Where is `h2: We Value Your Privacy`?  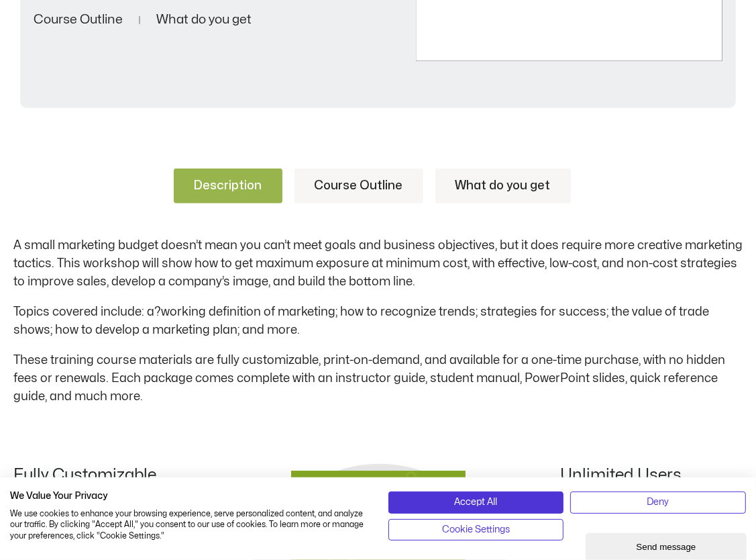
h2: We Value Your Privacy is located at coordinates (189, 496).